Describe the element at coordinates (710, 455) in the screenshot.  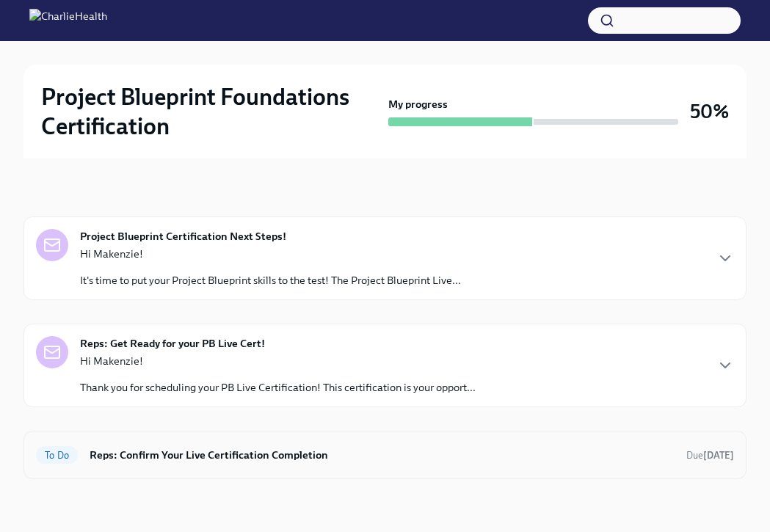
I see `span: Due` at that location.